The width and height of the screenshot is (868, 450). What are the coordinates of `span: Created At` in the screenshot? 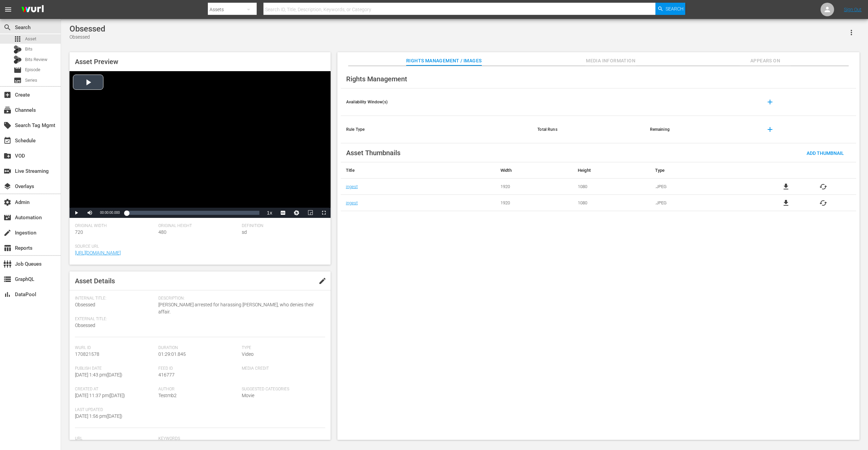 It's located at (115, 389).